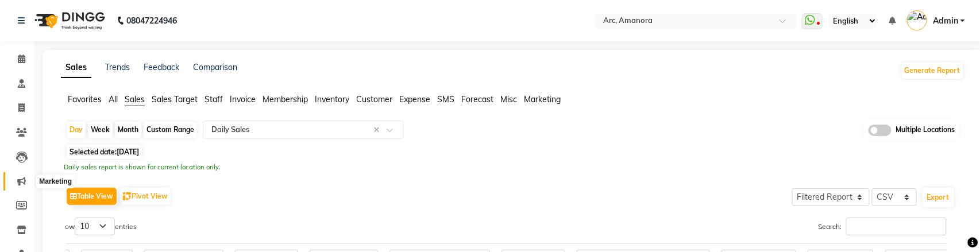  Describe the element at coordinates (92, 197) in the screenshot. I see `button: Table View` at that location.